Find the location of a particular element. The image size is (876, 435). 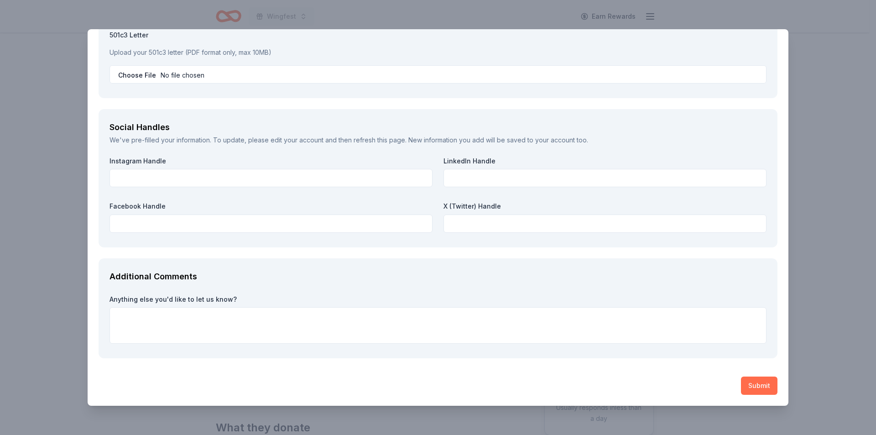

div: Social Handles is located at coordinates (438, 127).